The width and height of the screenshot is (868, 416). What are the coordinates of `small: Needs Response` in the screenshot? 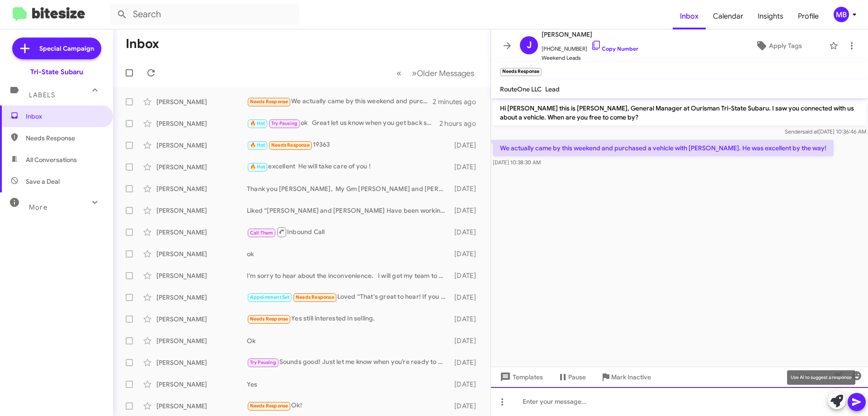 It's located at (521, 72).